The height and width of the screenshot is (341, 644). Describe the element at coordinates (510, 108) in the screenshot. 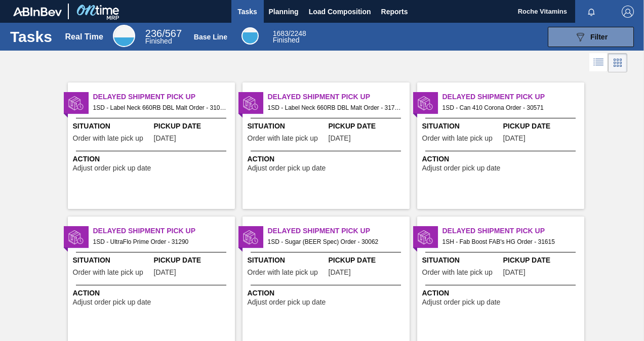

I see `span: 1SD - Can 410 Corona Order - 30571` at that location.